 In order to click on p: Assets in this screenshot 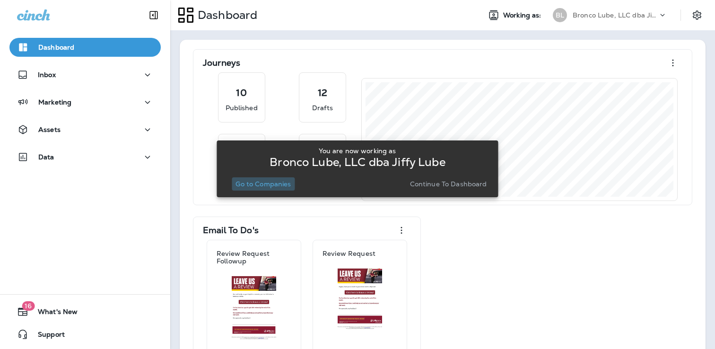, I will do `click(49, 129)`.